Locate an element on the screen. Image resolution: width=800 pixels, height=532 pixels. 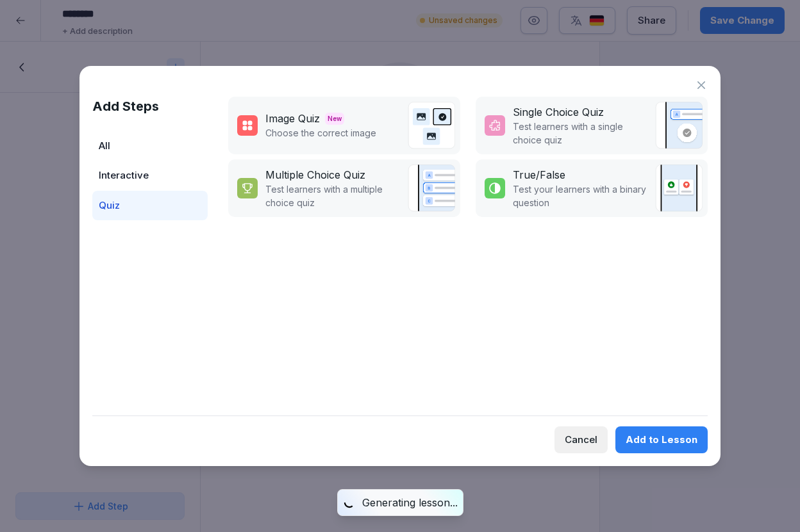
div: All is located at coordinates (150, 146).